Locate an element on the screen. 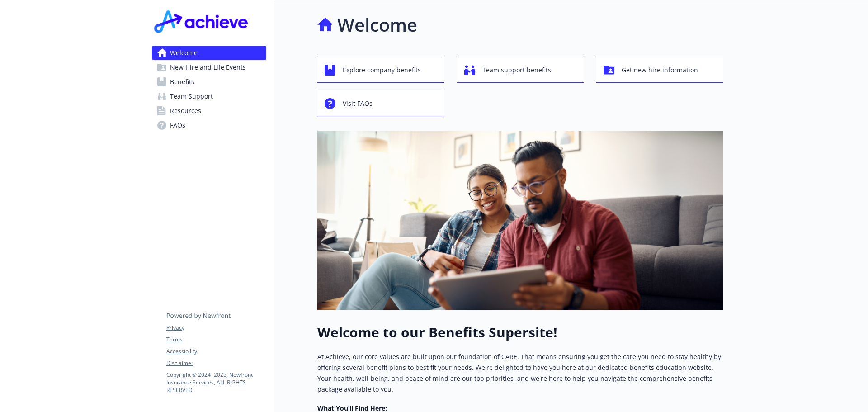  a: New Hire and Life Events is located at coordinates (209, 67).